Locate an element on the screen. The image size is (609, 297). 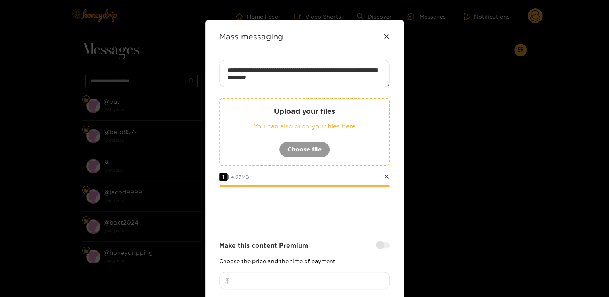
strong: Make this content Premium is located at coordinates (264, 245).